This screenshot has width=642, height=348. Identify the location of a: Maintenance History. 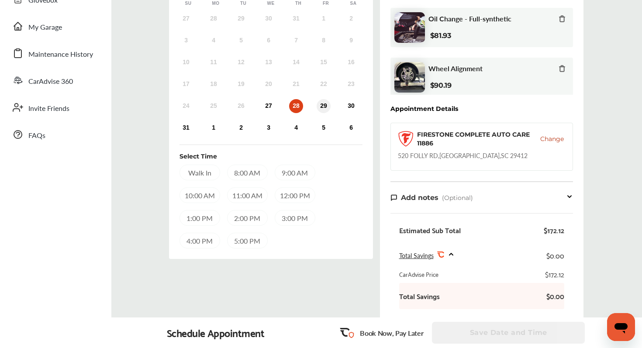
(55, 53).